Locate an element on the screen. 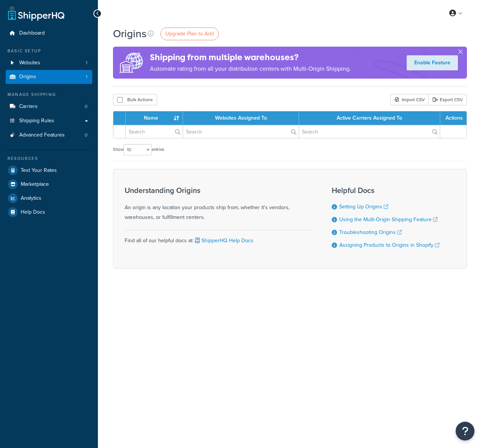  select: Showentries is located at coordinates (137, 150).